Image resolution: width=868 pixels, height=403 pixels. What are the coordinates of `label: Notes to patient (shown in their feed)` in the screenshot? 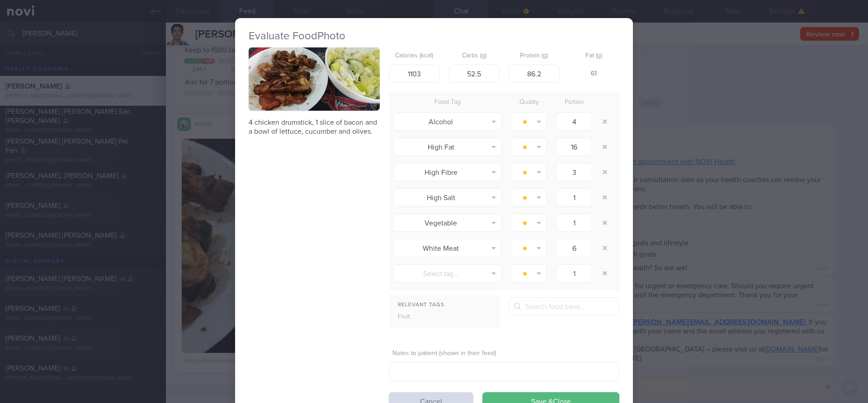 It's located at (504, 354).